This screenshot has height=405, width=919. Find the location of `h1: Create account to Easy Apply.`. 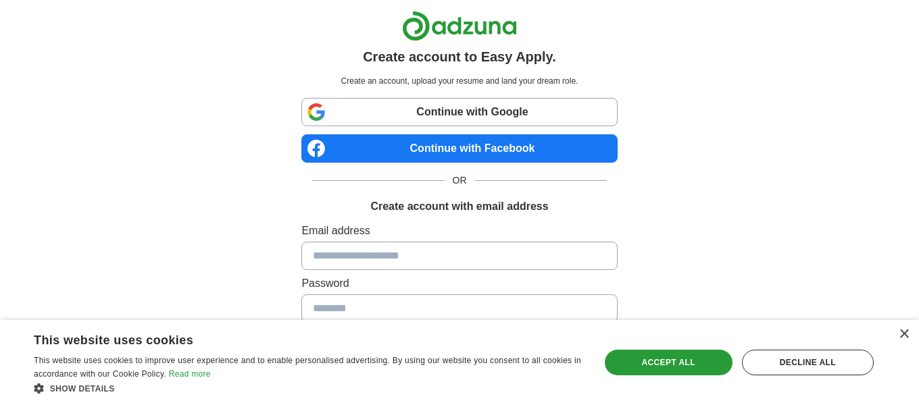

h1: Create account to Easy Apply. is located at coordinates (459, 57).